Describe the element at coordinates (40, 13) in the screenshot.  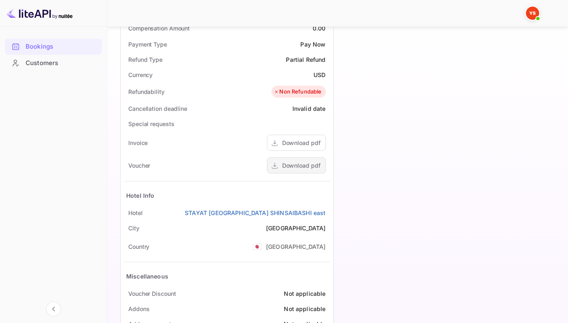
I see `img: LiteAPI logo` at that location.